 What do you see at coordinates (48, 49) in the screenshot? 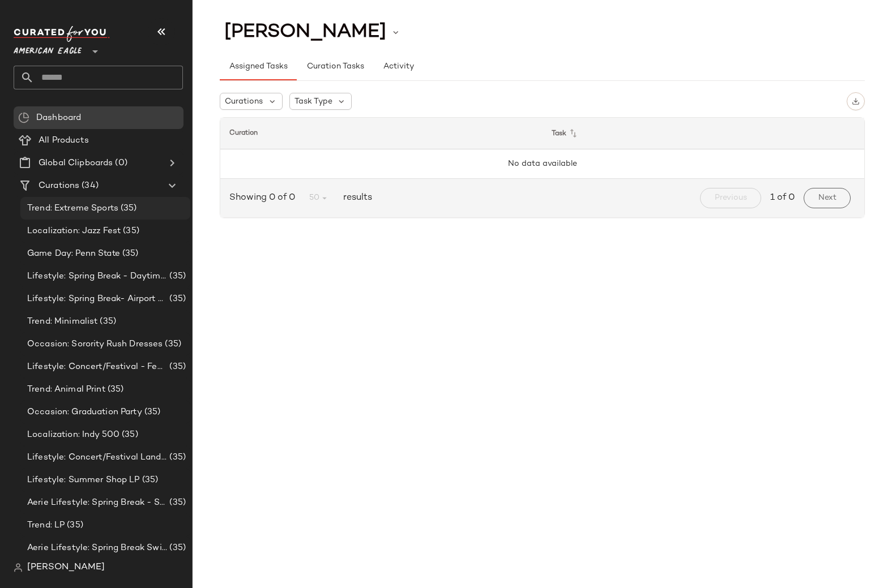
I see `span: American Eagle` at bounding box center [48, 49].